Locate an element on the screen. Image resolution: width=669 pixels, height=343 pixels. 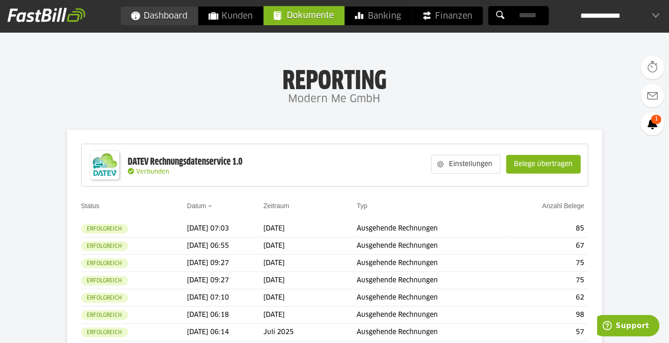
span: Finanzen is located at coordinates (447, 16).